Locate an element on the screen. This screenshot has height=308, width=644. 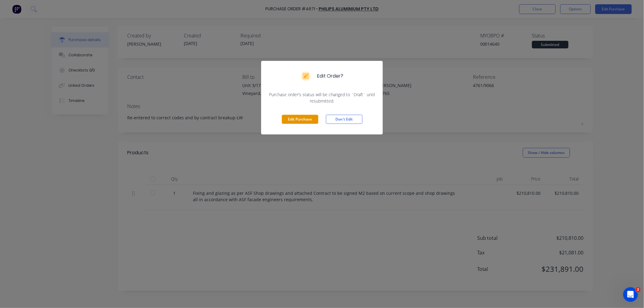
div: Purchase order's status will be changed to `Draft` until resubmitted. is located at coordinates (322, 98).